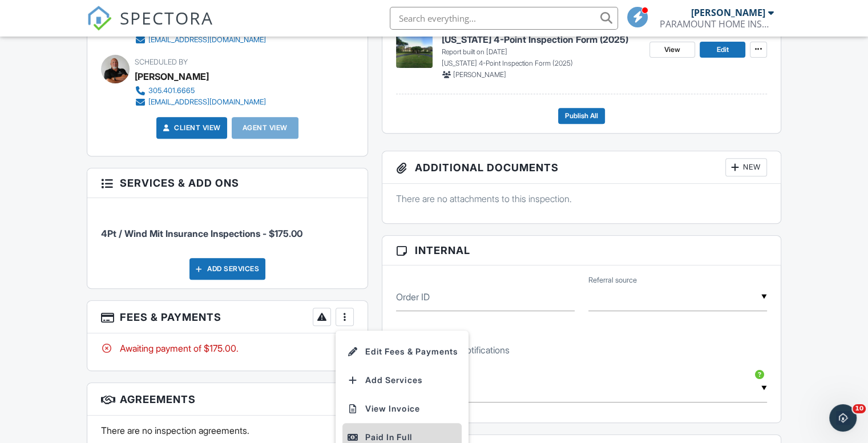 The width and height of the screenshot is (868, 443). I want to click on div: Add Services, so click(227, 269).